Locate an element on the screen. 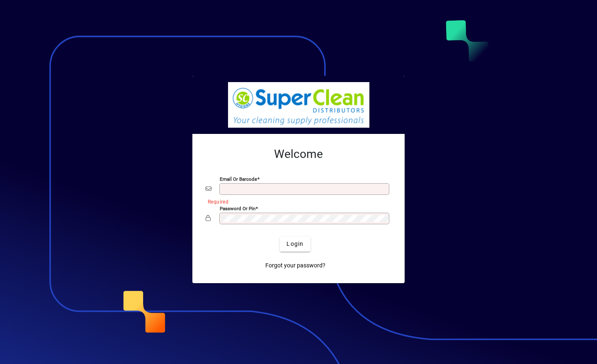 This screenshot has height=364, width=597. span: Login is located at coordinates (295, 244).